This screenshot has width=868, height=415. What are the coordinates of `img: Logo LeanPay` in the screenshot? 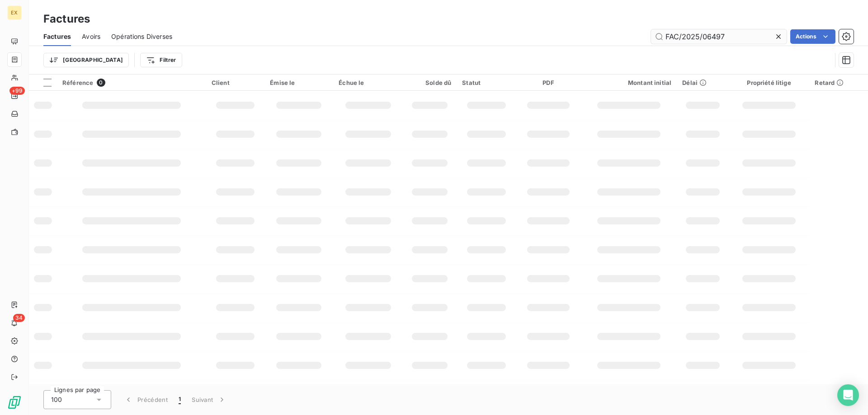 It's located at (15, 403).